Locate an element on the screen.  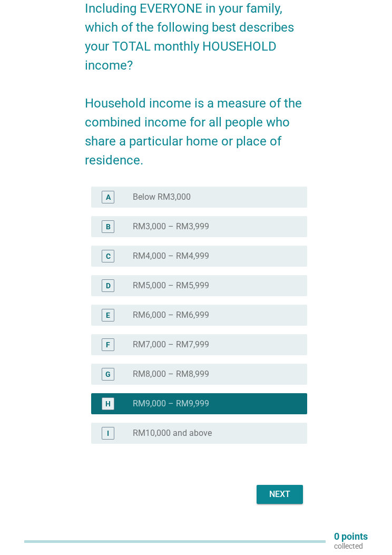
div: A is located at coordinates (108, 197).